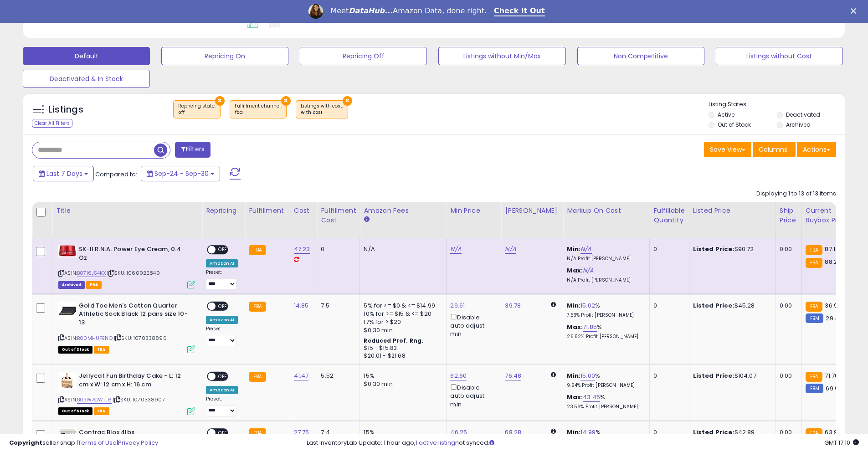 Image resolution: width=868 pixels, height=452 pixels. What do you see at coordinates (789, 216) in the screenshot?
I see `div: Ship Price` at bounding box center [789, 216].